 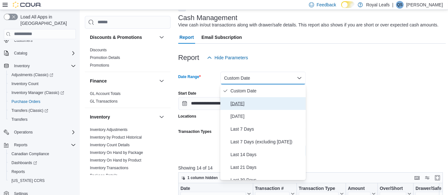 I want to click on label: Date Range, so click(x=189, y=77).